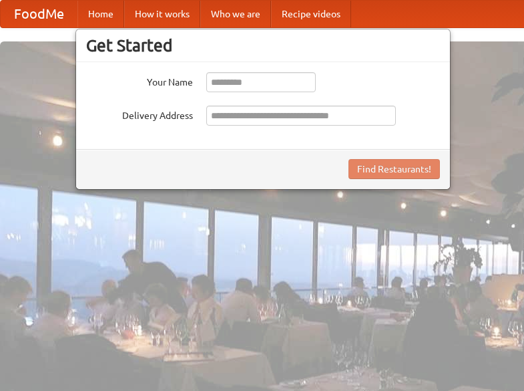 This screenshot has width=524, height=391. Describe the element at coordinates (162, 14) in the screenshot. I see `a: How it works` at that location.